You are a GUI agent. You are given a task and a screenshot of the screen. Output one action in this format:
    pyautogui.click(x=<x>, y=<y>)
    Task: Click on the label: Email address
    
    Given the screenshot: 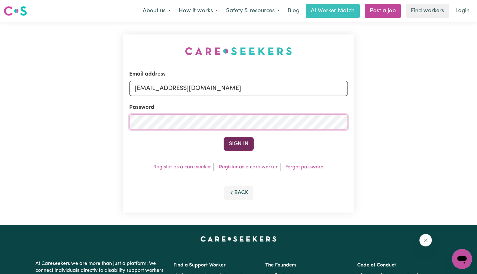 What is the action you would take?
    pyautogui.click(x=147, y=74)
    